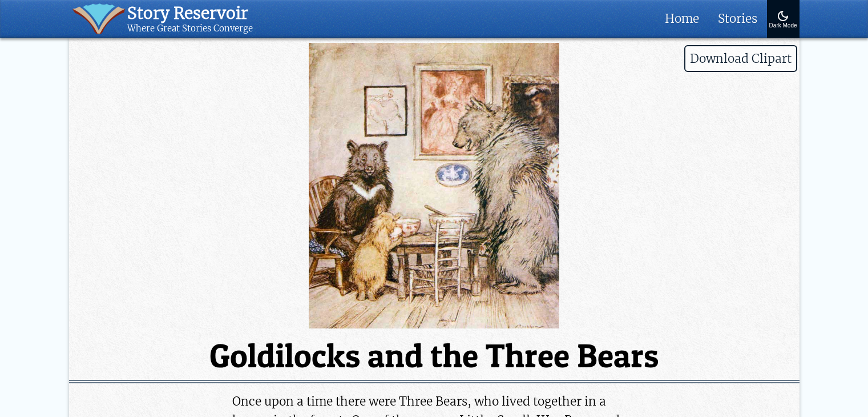  Describe the element at coordinates (434, 356) in the screenshot. I see `h1: Goldilocks and the Three Bears` at that location.